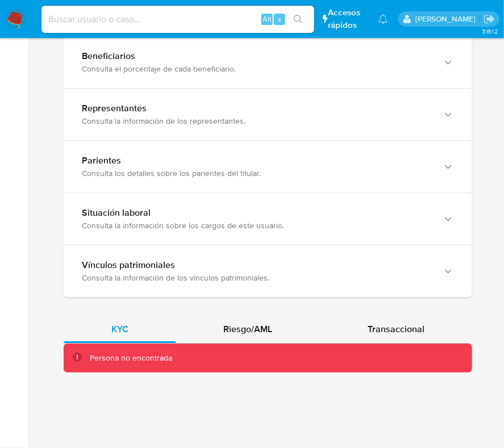 The height and width of the screenshot is (448, 504). What do you see at coordinates (249, 329) in the screenshot?
I see `span: Riesgo/AML` at bounding box center [249, 329].